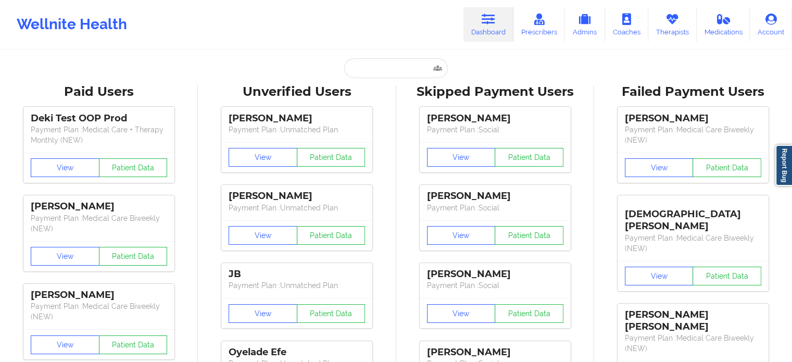 This screenshot has height=362, width=792. Describe the element at coordinates (488, 24) in the screenshot. I see `a: Dashboard` at that location.